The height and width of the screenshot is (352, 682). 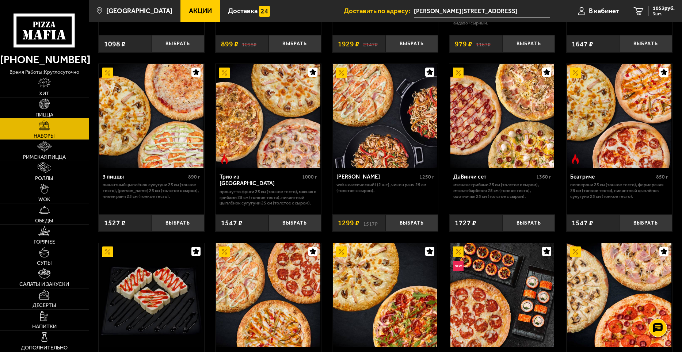 What do you see at coordinates (145, 177) in the screenshot?
I see `div: 3 пиццы` at bounding box center [145, 177].